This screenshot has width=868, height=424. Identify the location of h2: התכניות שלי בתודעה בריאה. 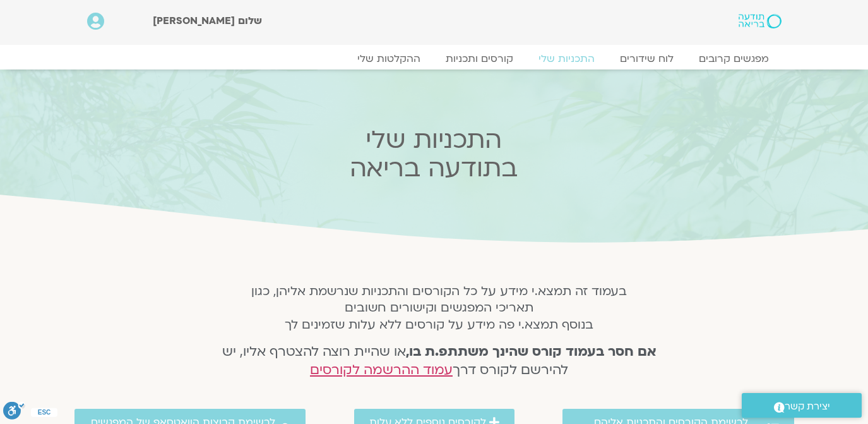
(434, 154).